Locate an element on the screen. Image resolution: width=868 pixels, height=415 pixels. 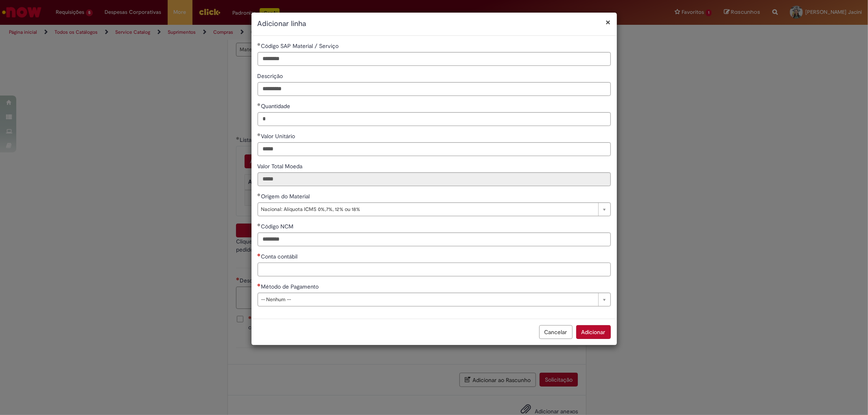
span: Quantidade is located at coordinates (276, 106).